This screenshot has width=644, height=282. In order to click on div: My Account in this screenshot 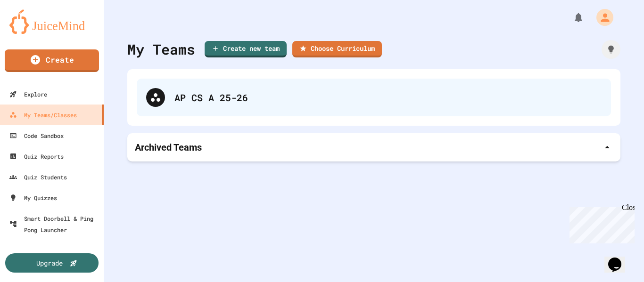, I will do `click(601, 17)`.